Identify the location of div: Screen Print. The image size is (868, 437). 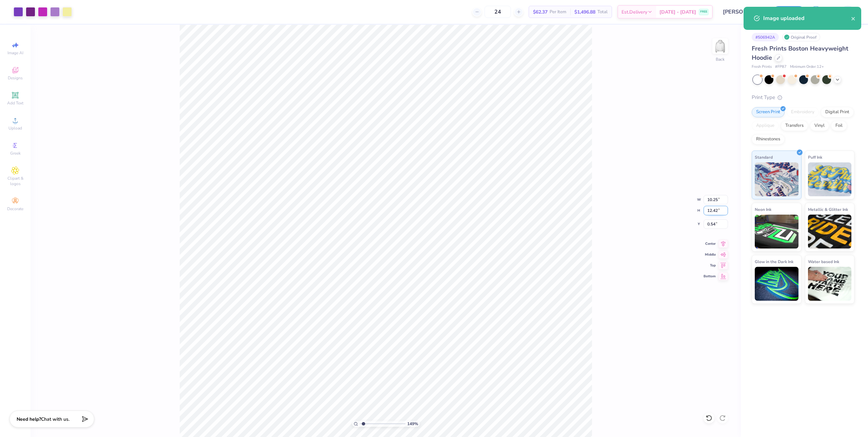
(768, 112).